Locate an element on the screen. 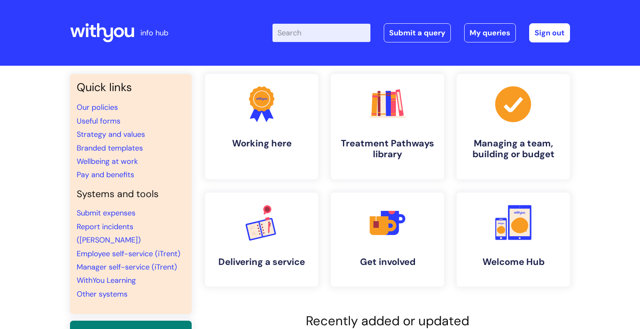  h3: Quick links is located at coordinates (131, 87).